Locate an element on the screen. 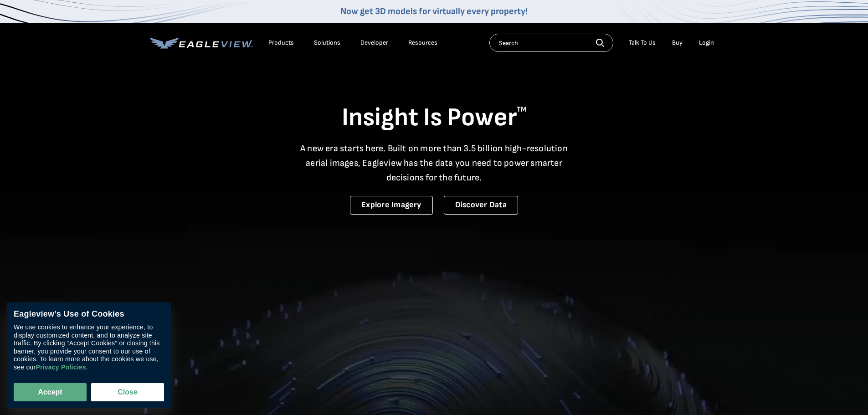 Image resolution: width=868 pixels, height=415 pixels. p: A new era starts here. Built on more than 3.5 billion high-resolution aerial images, Eagleview ha... is located at coordinates (434, 163).